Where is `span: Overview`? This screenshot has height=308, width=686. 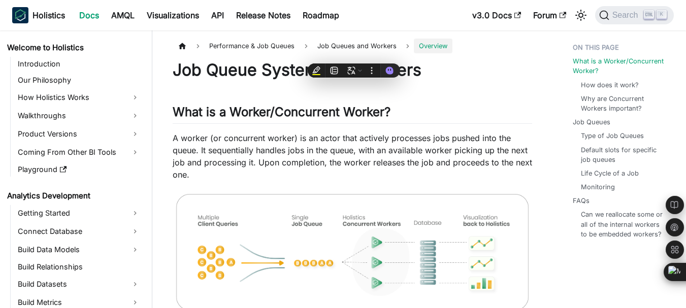
span: Overview is located at coordinates (433, 46).